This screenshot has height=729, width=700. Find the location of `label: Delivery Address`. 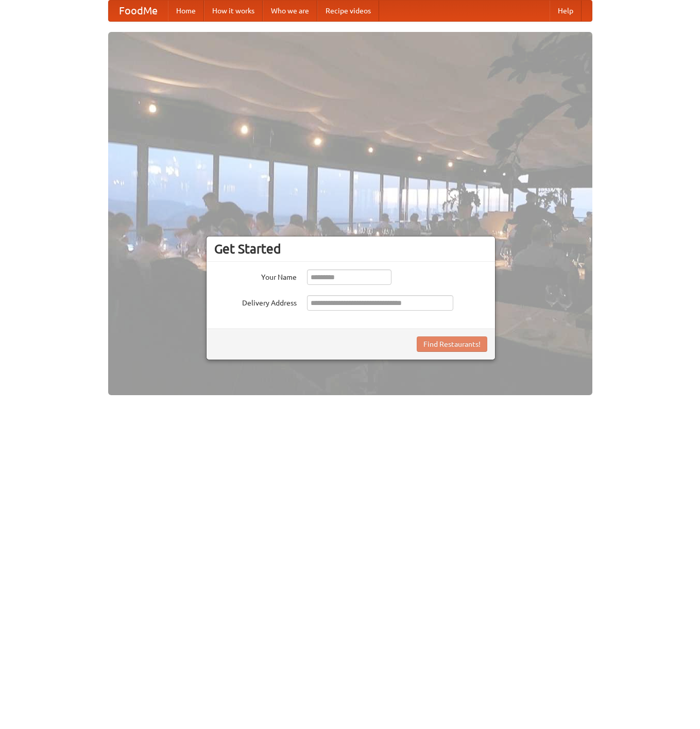

label: Delivery Address is located at coordinates (255, 301).